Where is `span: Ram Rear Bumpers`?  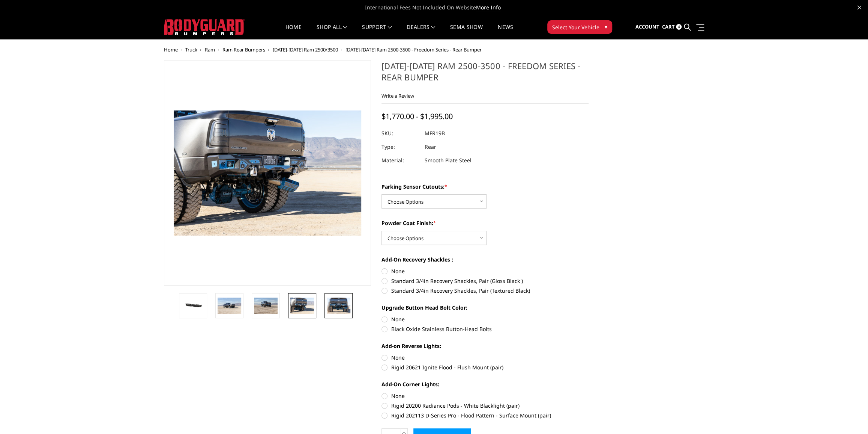 span: Ram Rear Bumpers is located at coordinates (244, 50).